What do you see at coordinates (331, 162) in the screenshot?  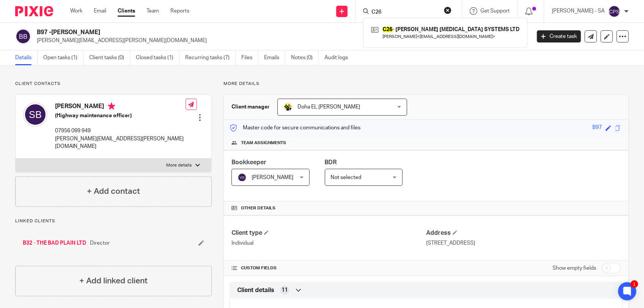 I see `span: BDR` at bounding box center [331, 162].